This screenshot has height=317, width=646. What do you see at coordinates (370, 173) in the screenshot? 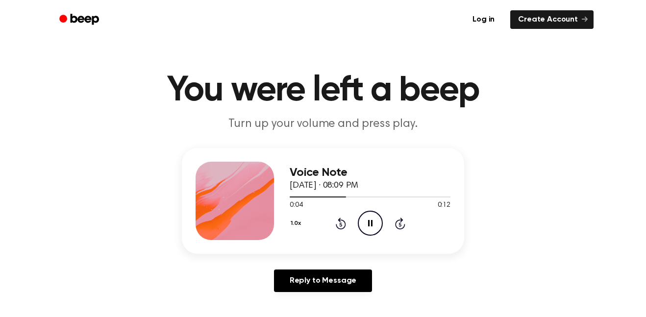
I see `h3: Voice Note` at bounding box center [370, 173].